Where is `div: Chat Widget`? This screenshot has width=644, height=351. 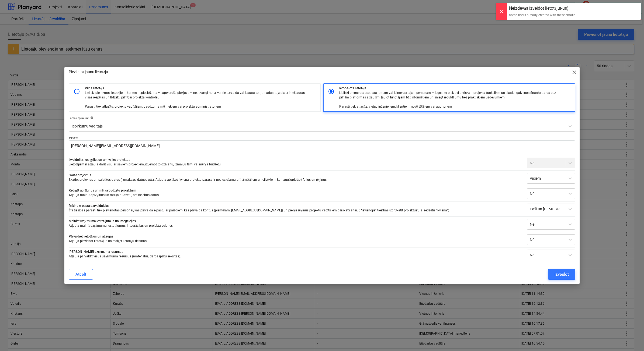
div: Chat Widget is located at coordinates (630, 339).